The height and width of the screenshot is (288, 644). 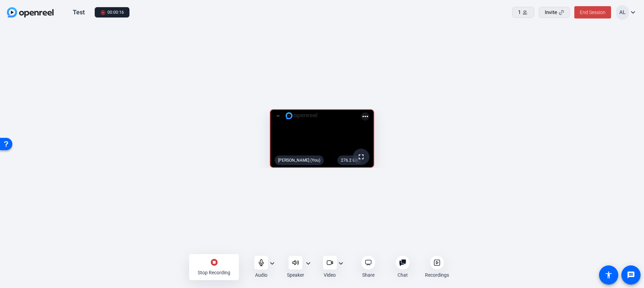 What do you see at coordinates (365, 117) in the screenshot?
I see `mat-icon: more_horiz` at bounding box center [365, 117].